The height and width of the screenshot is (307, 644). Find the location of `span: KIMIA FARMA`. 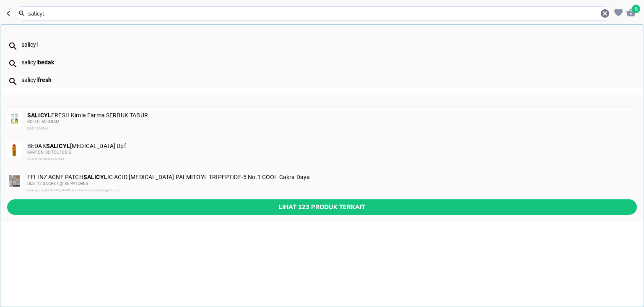

span: KIMIA FARMA is located at coordinates (37, 128).